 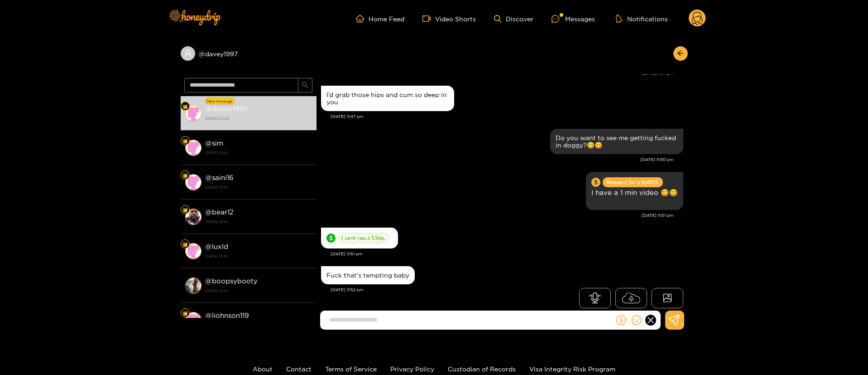 I want to click on strong: @ saini16, so click(x=219, y=177).